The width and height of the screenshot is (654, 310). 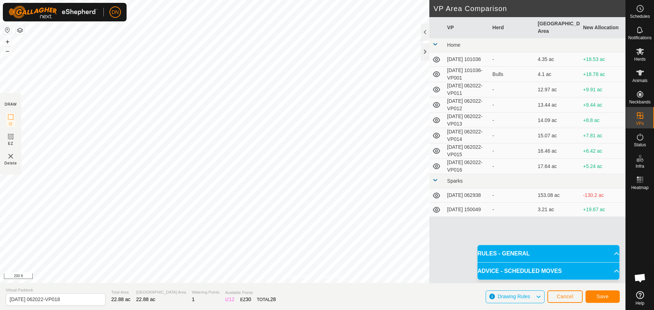 What do you see at coordinates (266, 299) in the screenshot?
I see `div: TOTAL` at bounding box center [266, 299].